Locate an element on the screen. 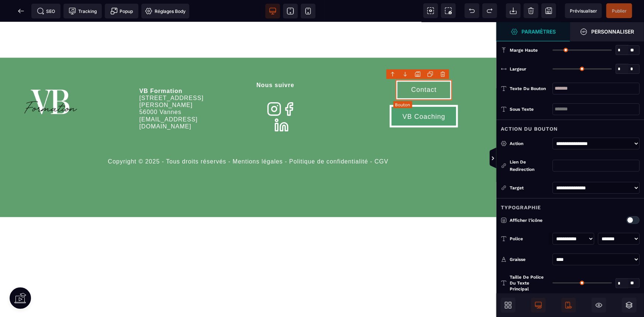 Image resolution: width=644 pixels, height=317 pixels. span: Importer is located at coordinates (513, 10).